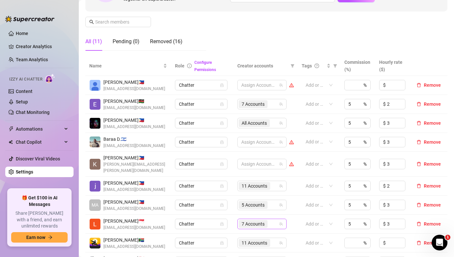  I want to click on span: Izzy AI Chatter, so click(26, 79).